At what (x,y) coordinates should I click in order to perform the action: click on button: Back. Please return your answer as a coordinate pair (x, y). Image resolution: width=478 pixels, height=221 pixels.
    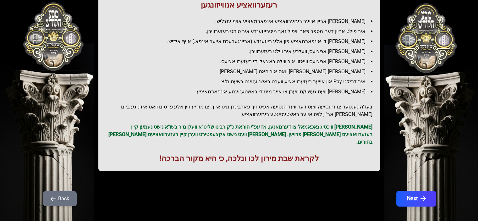
    Looking at the image, I should click on (60, 199).